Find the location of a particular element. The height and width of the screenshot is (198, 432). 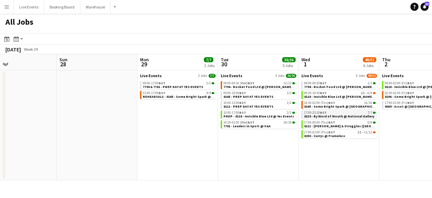

span: 7781 - Leaders in Sport @ V&A is located at coordinates (247, 126).